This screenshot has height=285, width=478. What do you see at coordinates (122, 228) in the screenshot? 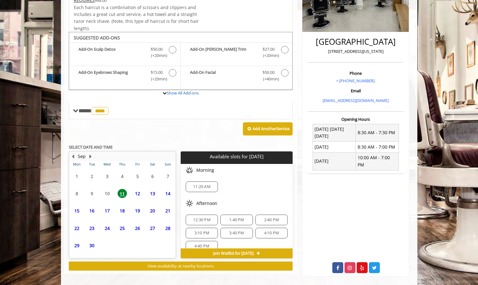
I see `span: 25` at bounding box center [122, 228].